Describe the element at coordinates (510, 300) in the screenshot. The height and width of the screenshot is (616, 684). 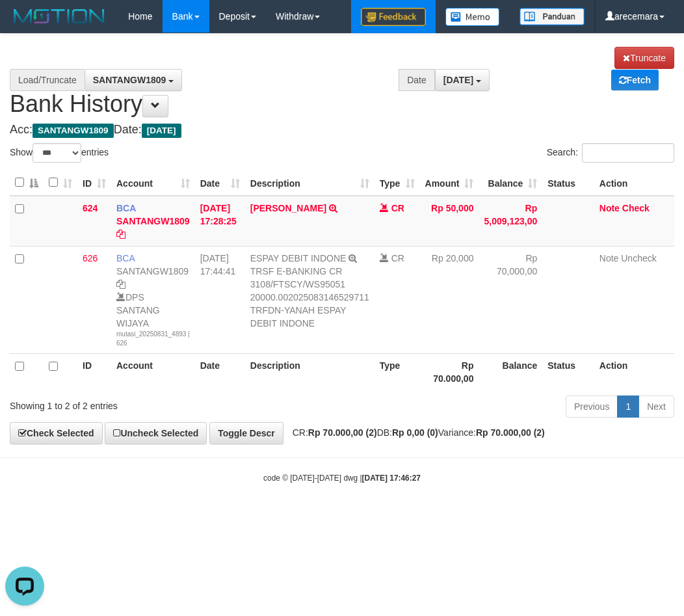
I see `td: Rp 70,000,00` at that location.